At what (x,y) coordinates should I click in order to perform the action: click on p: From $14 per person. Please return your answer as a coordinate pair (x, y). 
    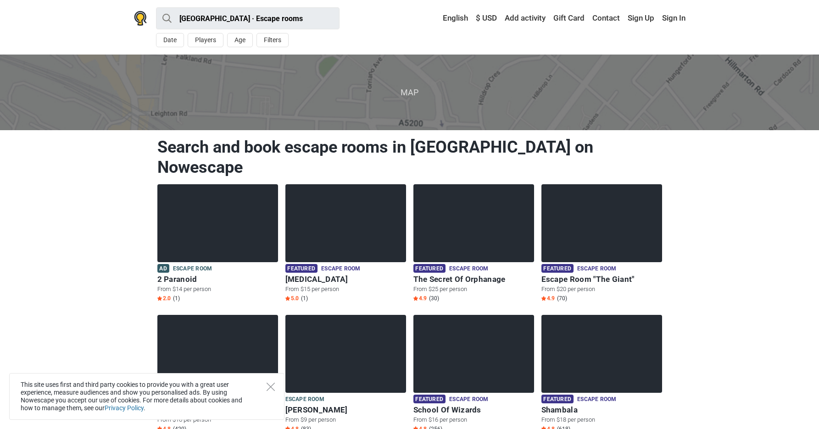
    Looking at the image, I should click on (217, 289).